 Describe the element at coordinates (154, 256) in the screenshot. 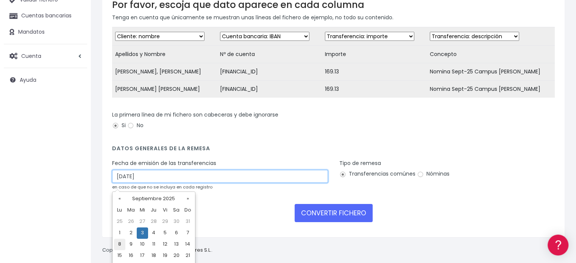

I see `td: 18` at that location.